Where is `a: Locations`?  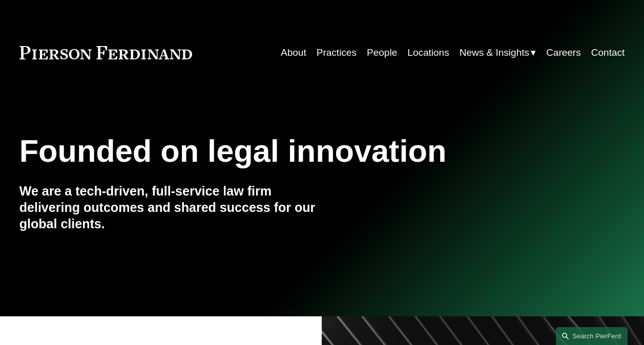 a: Locations is located at coordinates (428, 53).